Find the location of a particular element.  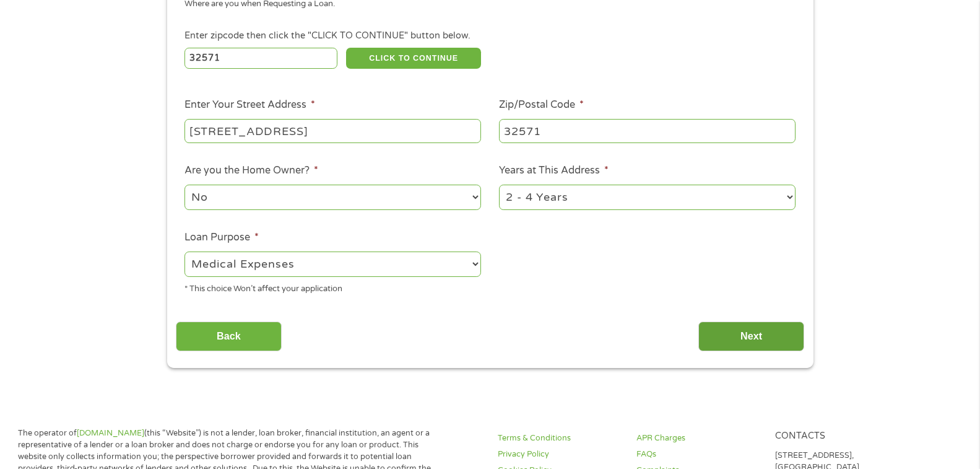

label: Enter Your Street Address is located at coordinates (249, 105).